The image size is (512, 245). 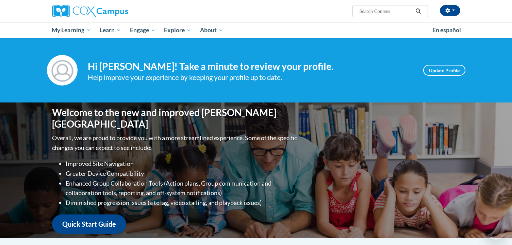 What do you see at coordinates (177, 30) in the screenshot?
I see `a: Explore` at bounding box center [177, 30].